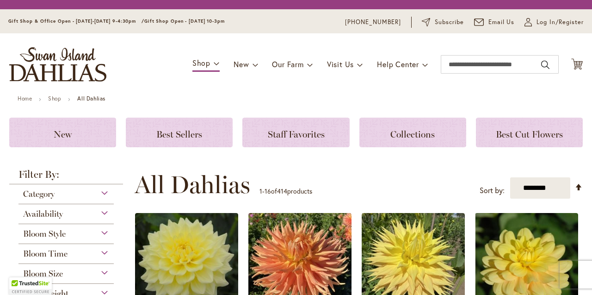 Image resolution: width=592 pixels, height=295 pixels. What do you see at coordinates (192, 185) in the screenshot?
I see `span: All Dahlias` at bounding box center [192, 185].